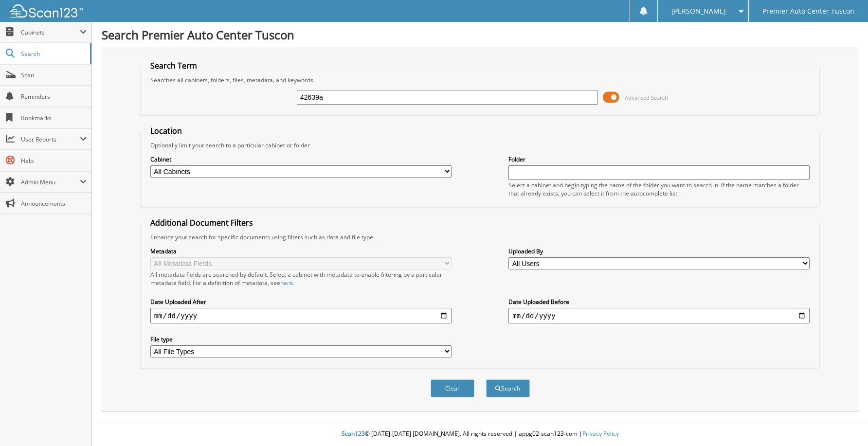 The height and width of the screenshot is (446, 868). I want to click on button: Clear, so click(453, 388).